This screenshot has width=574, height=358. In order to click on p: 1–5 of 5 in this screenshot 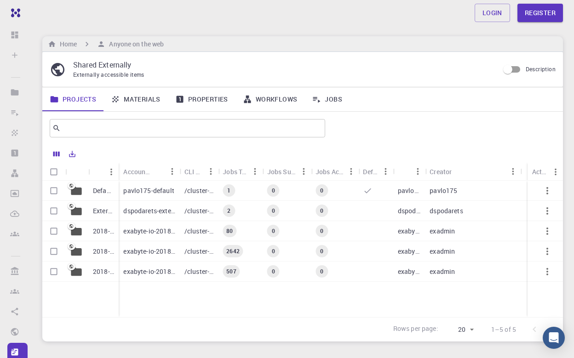, I will do `click(504, 330)`.